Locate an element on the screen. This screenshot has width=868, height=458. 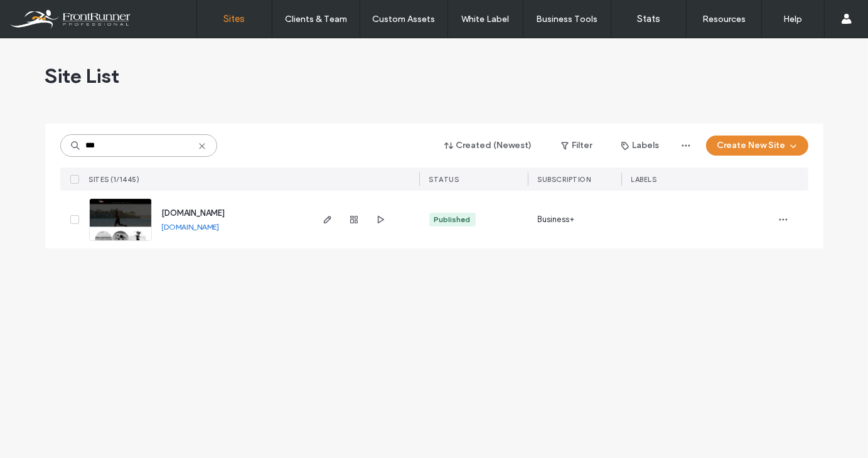
label: Business Tools is located at coordinates (568, 19).